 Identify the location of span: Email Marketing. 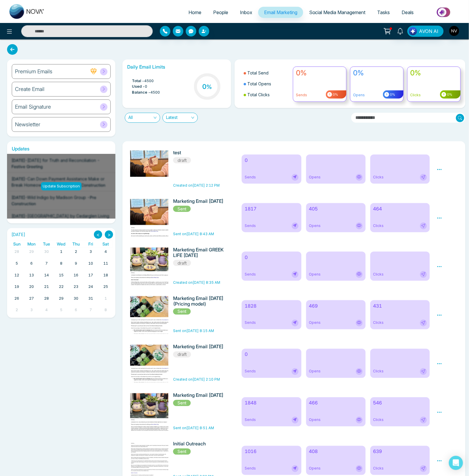
(281, 12).